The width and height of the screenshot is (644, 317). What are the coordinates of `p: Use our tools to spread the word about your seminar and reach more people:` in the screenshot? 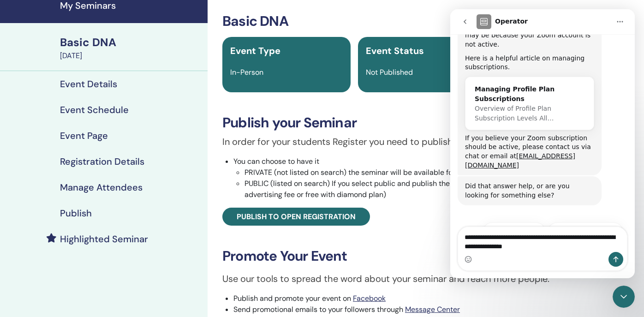 It's located at (422, 278).